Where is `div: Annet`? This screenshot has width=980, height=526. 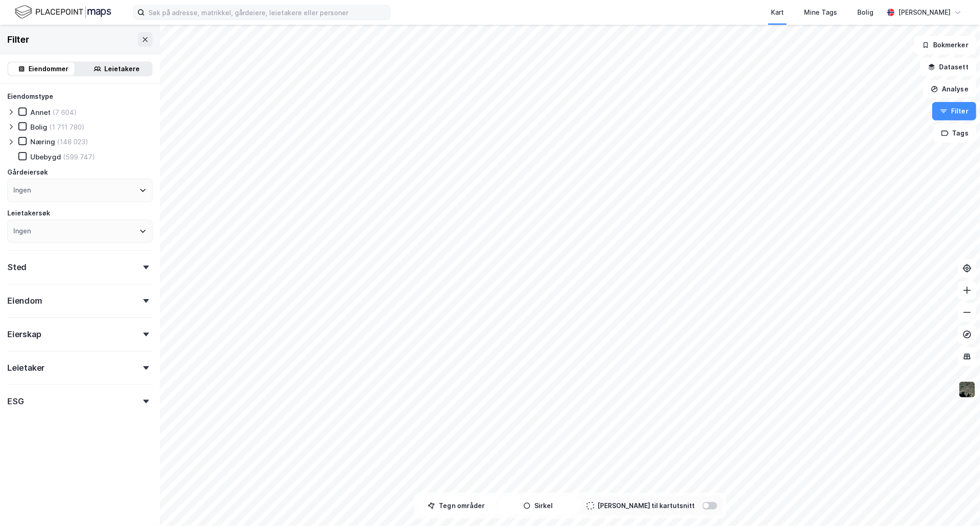 div: Annet is located at coordinates (40, 112).